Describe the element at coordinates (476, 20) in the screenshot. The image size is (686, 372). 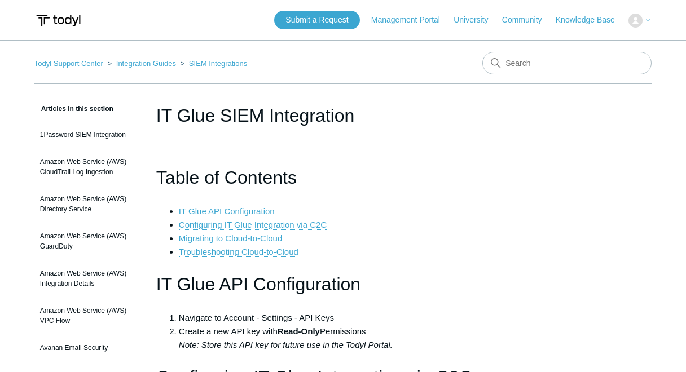
I see `a: University` at that location.